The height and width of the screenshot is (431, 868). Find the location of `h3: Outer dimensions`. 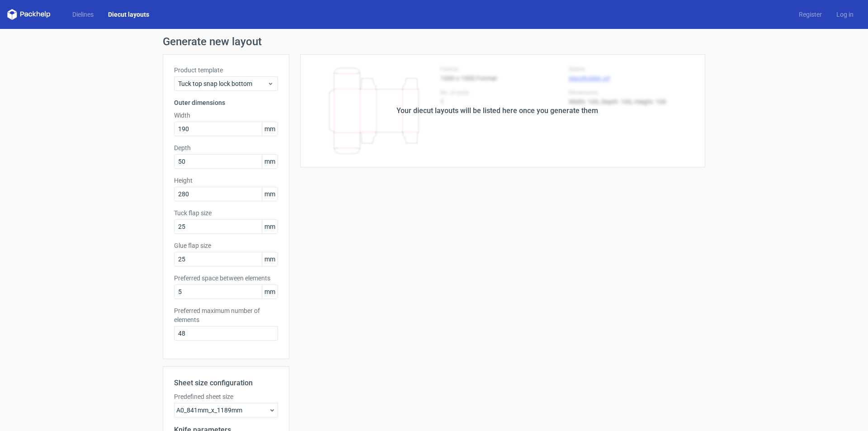

h3: Outer dimensions is located at coordinates (226, 102).